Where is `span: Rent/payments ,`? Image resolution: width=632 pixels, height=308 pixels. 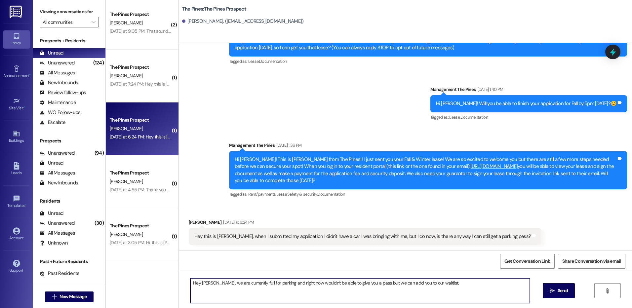
span: Rent/payments , is located at coordinates (262, 194).